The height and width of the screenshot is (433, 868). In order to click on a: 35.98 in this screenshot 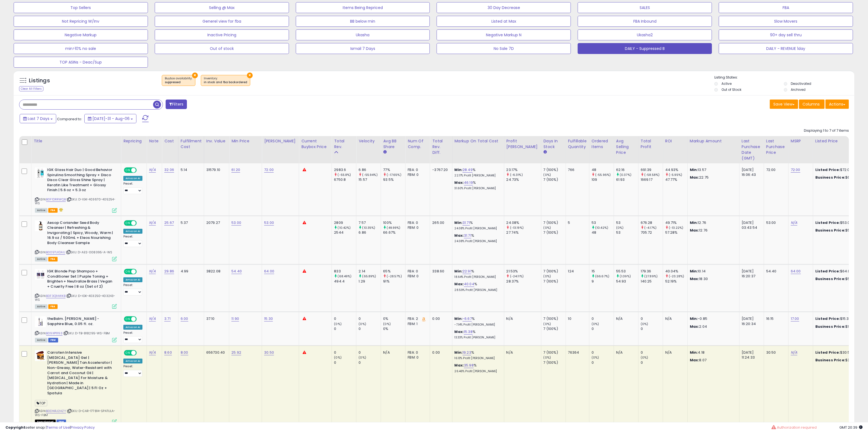, I will do `click(469, 366)`.